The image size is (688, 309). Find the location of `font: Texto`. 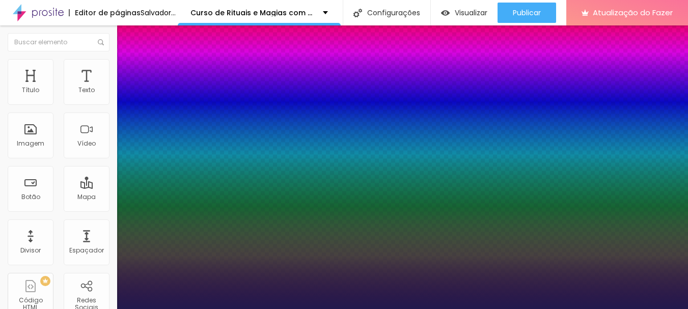

font: Texto is located at coordinates (87, 90).